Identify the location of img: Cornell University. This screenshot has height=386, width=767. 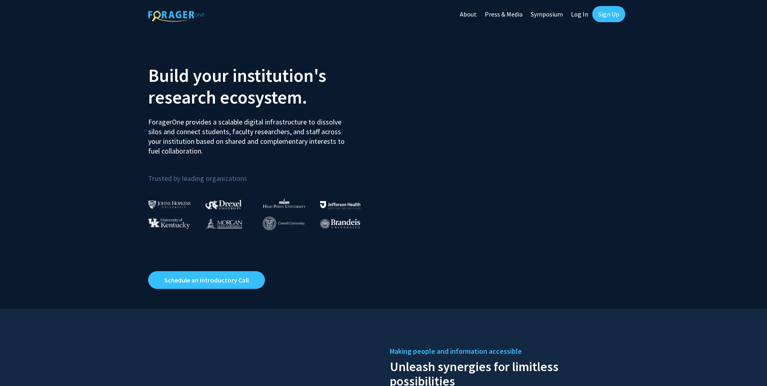
(284, 223).